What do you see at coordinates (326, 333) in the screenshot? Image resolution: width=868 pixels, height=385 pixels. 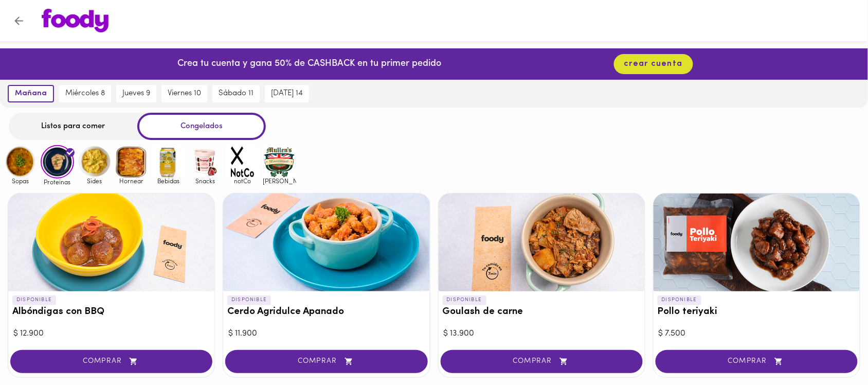 I see `div: $ 11.900` at bounding box center [326, 333].